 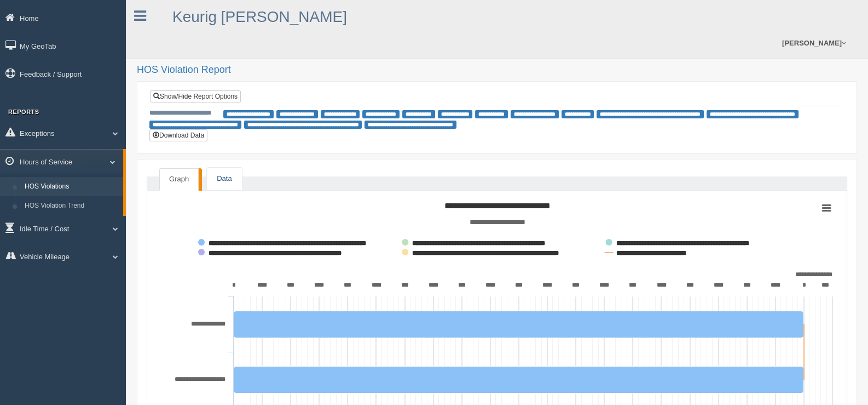 What do you see at coordinates (178, 135) in the screenshot?
I see `button: Download Data` at bounding box center [178, 135].